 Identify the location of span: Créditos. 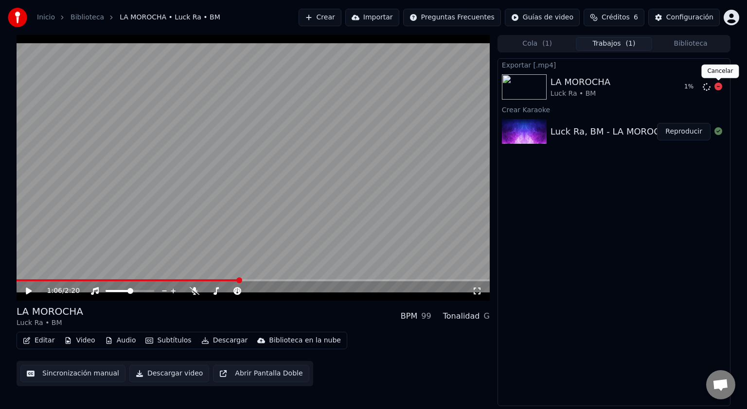
(615, 17).